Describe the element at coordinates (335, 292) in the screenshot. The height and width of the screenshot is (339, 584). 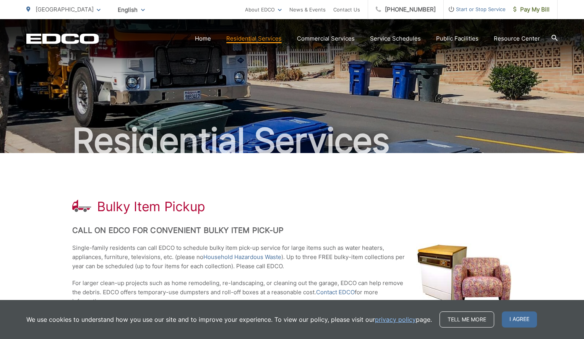
I see `a: Contact EDCO` at that location.